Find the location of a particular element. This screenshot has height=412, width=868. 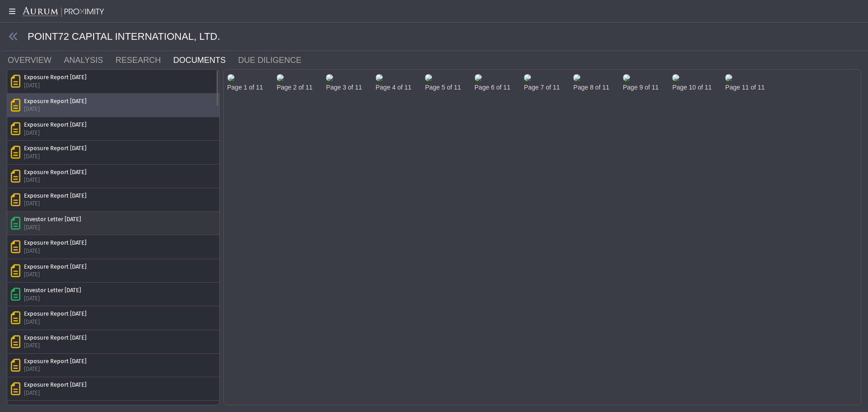

a: OVERVIEW is located at coordinates (35, 60).